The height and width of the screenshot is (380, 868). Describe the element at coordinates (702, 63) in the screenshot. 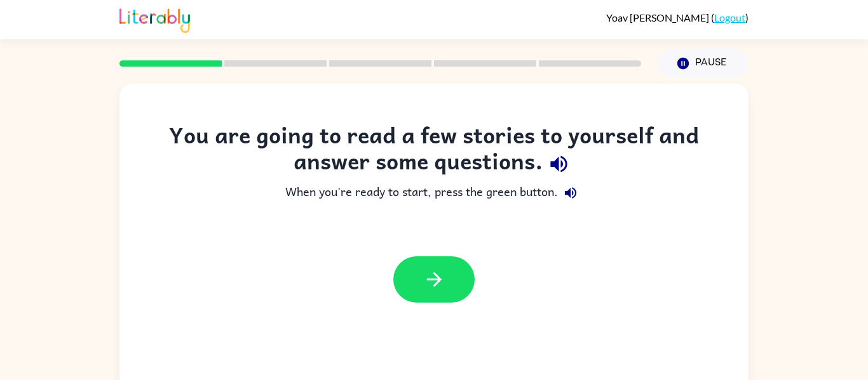

I see `button: Pause` at that location.